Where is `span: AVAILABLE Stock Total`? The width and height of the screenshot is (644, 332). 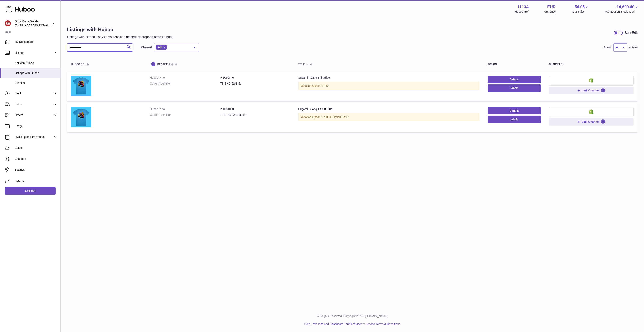
span: AVAILABLE Stock Total is located at coordinates (622, 11).